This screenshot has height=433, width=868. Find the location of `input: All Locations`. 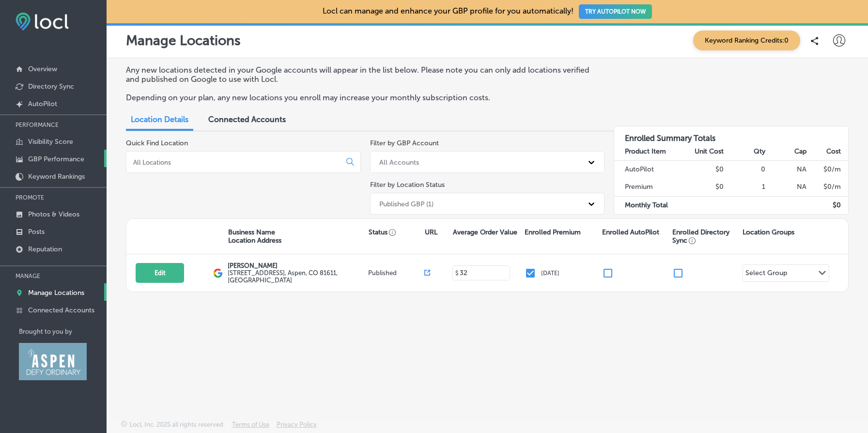

input: All Locations is located at coordinates (236, 162).